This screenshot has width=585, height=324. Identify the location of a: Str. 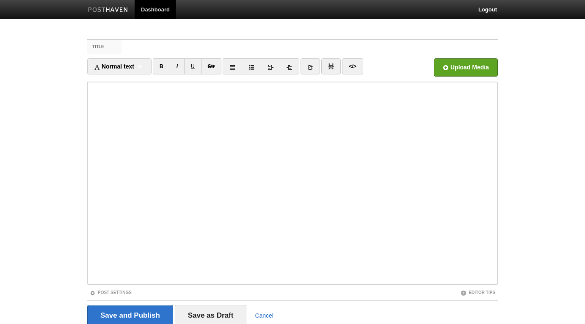
(211, 66).